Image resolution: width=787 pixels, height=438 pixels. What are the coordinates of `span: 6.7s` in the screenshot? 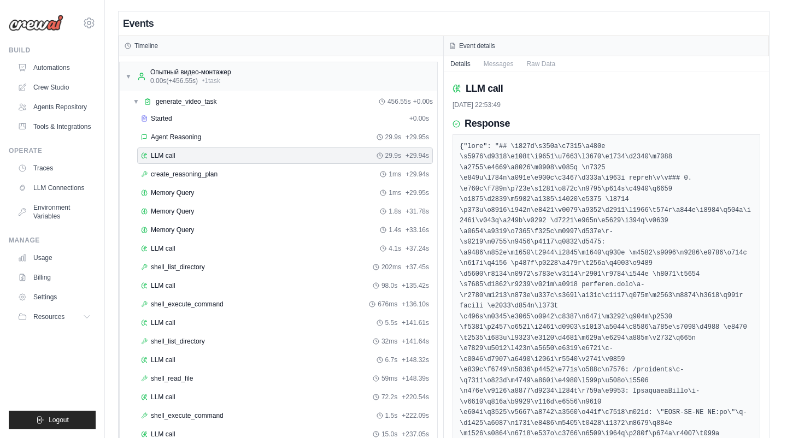 It's located at (391, 360).